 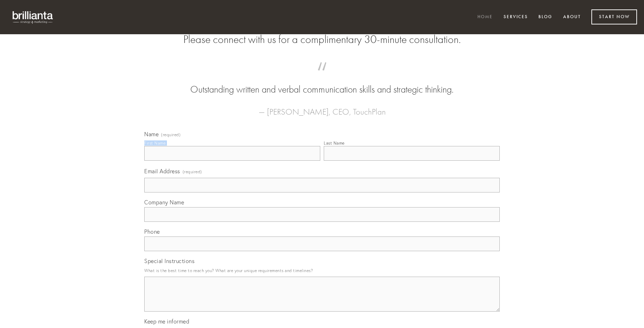 I want to click on span: Keep me informed, so click(x=167, y=321).